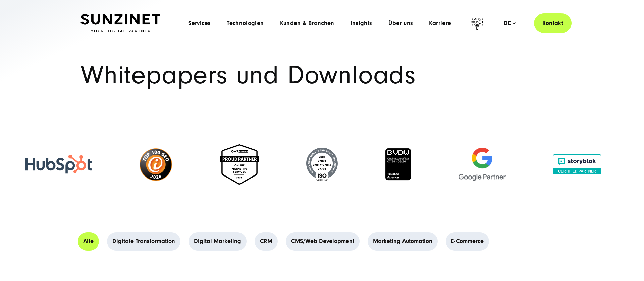  What do you see at coordinates (482, 165) in the screenshot?
I see `img: Google Partner Agentur - Digitalagentur für Digital Marketing und Strategie SUNZINET` at bounding box center [482, 165].